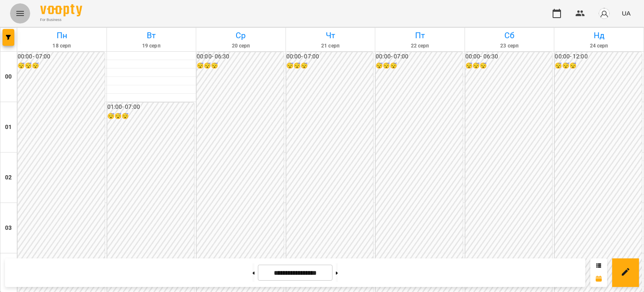  Describe the element at coordinates (626, 13) in the screenshot. I see `span: UA` at that location.